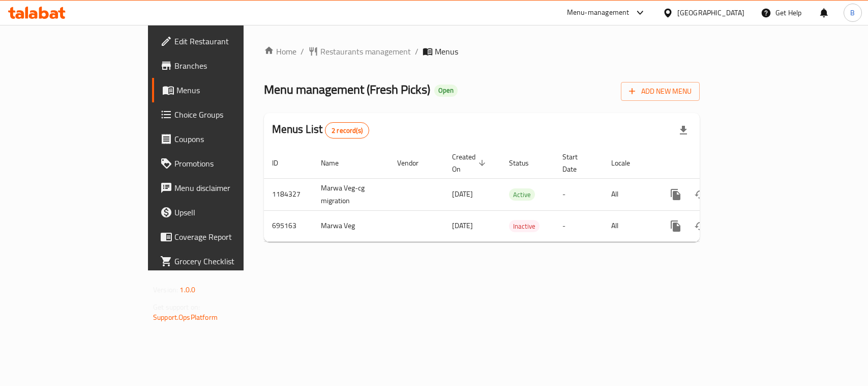 The width and height of the screenshot is (868, 386). Describe the element at coordinates (230, 237) in the screenshot. I see `span: Coverage Report` at that location.